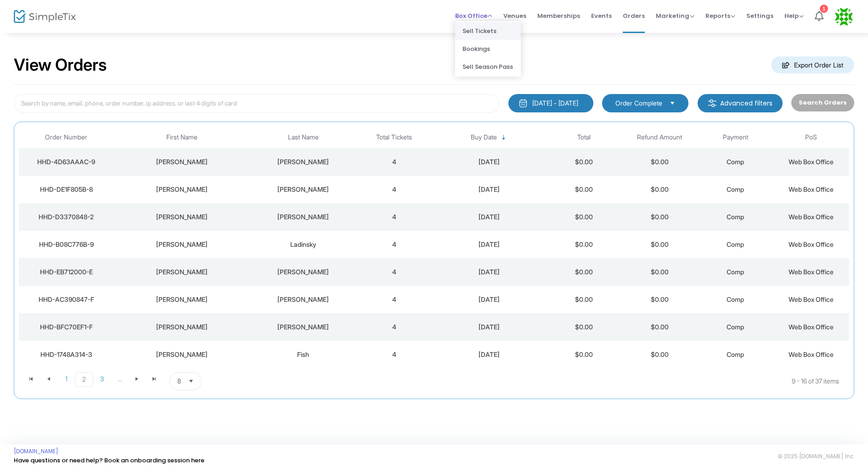  What do you see at coordinates (759, 15) in the screenshot?
I see `span: Settings` at bounding box center [759, 15].